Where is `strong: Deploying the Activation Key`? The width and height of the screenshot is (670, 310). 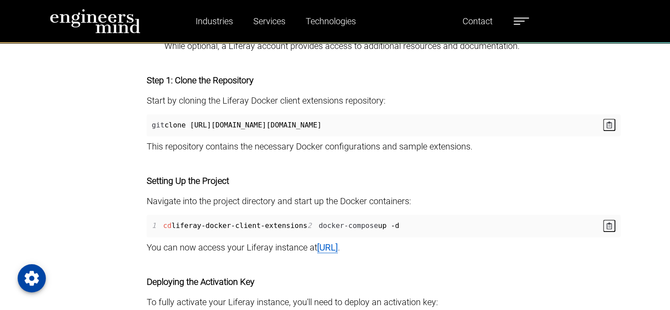 strong: Deploying the Activation Key is located at coordinates (201, 282).